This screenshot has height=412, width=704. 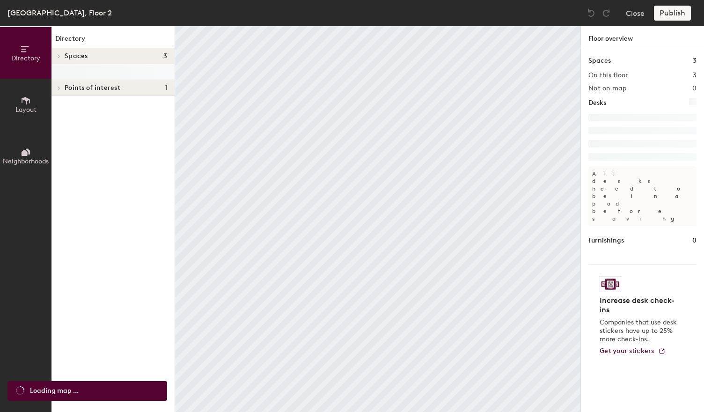 What do you see at coordinates (642, 196) in the screenshot?
I see `p: All desks need to be in a pod before saving` at bounding box center [642, 196].